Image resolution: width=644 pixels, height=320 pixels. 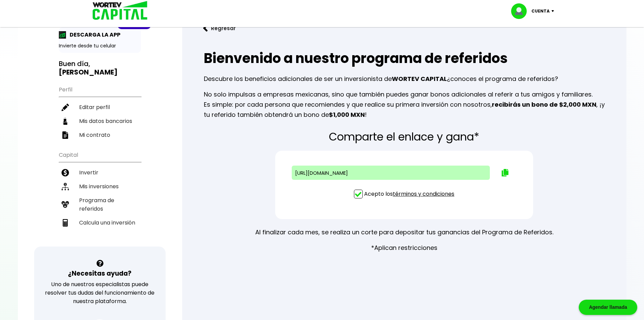 What do you see at coordinates (347, 114) in the screenshot?
I see `b: $1,000 MXN` at bounding box center [347, 114].